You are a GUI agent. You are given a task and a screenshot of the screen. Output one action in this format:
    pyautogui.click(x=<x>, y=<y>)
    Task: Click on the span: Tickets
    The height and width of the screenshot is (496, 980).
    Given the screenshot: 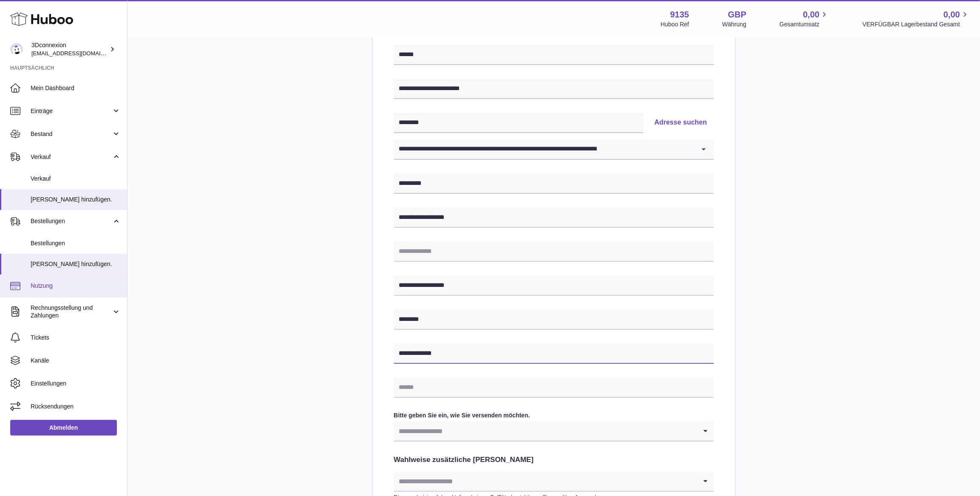 What is the action you would take?
    pyautogui.click(x=76, y=338)
    